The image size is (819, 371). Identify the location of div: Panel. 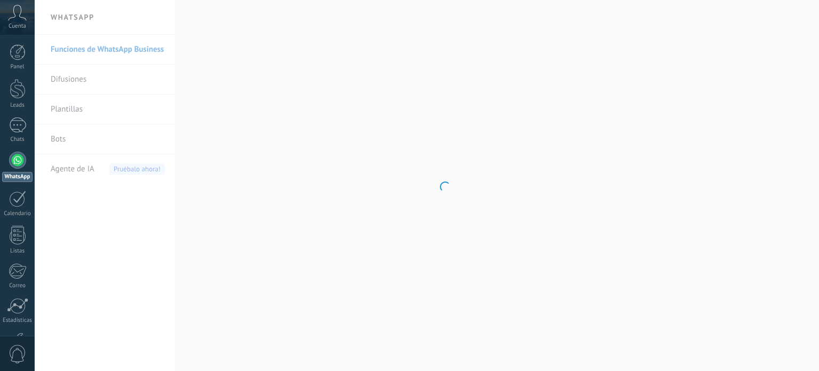
(18, 67).